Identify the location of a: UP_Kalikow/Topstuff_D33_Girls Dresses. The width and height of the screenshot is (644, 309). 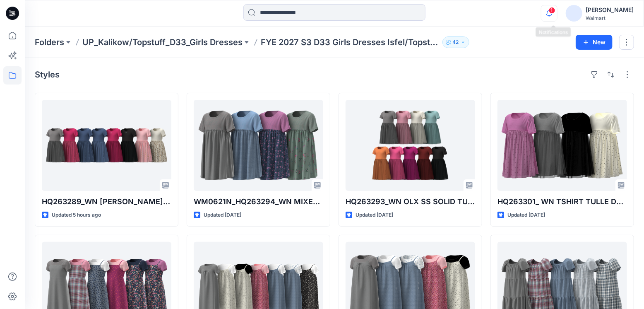
(162, 42).